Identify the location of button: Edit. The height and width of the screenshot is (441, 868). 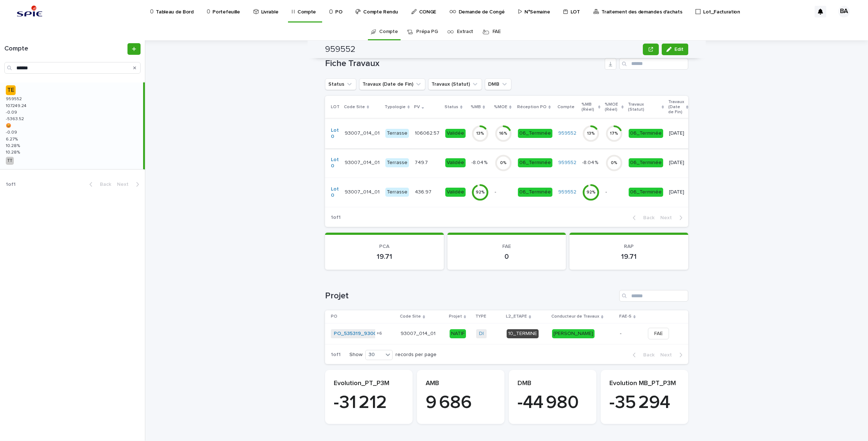
(675, 49).